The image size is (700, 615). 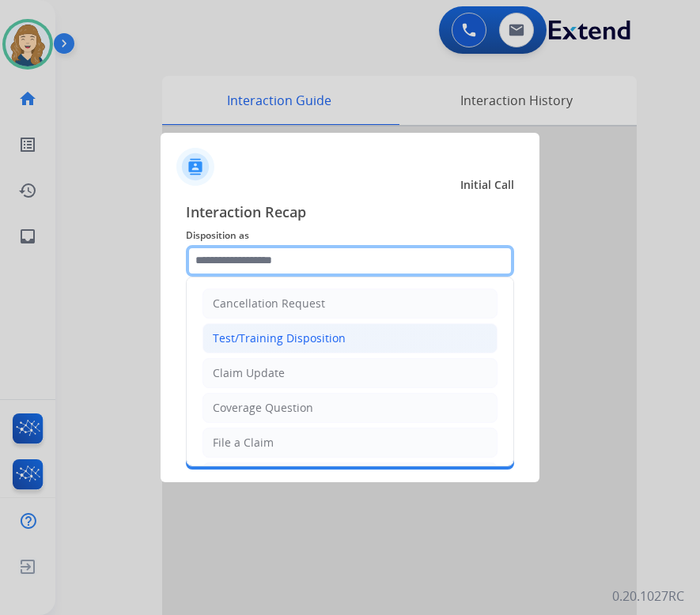 I want to click on div: Cancellation Request, so click(x=269, y=304).